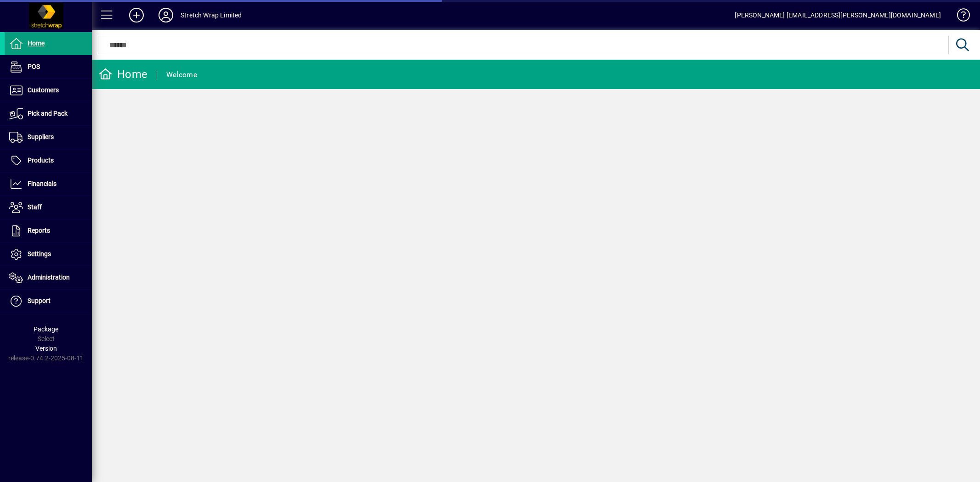 The width and height of the screenshot is (980, 482). I want to click on div: Welcome, so click(182, 75).